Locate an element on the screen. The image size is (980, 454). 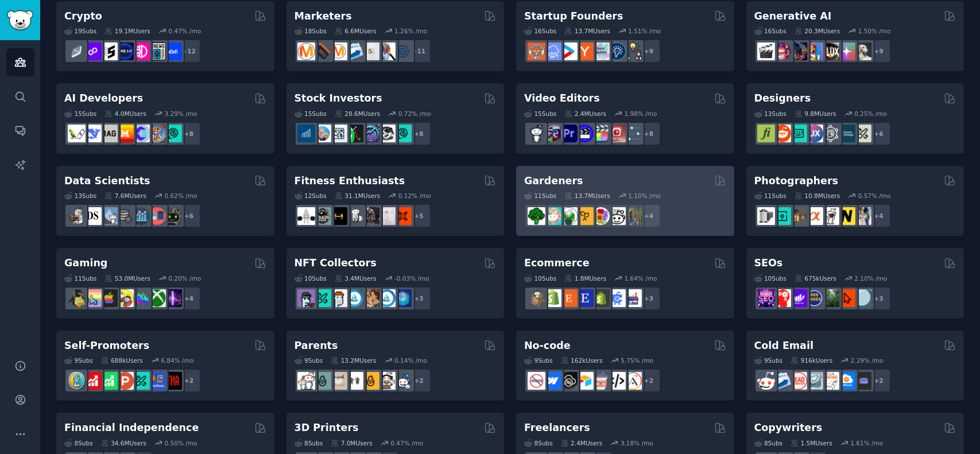
img: nocodelowcode is located at coordinates (601, 380).